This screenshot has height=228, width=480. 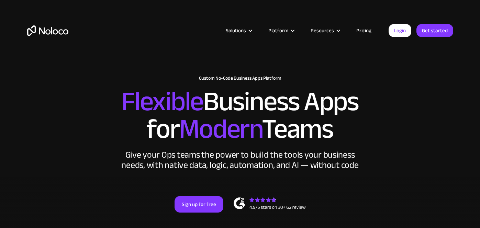 What do you see at coordinates (199, 205) in the screenshot?
I see `a: Sign up for free` at bounding box center [199, 205].